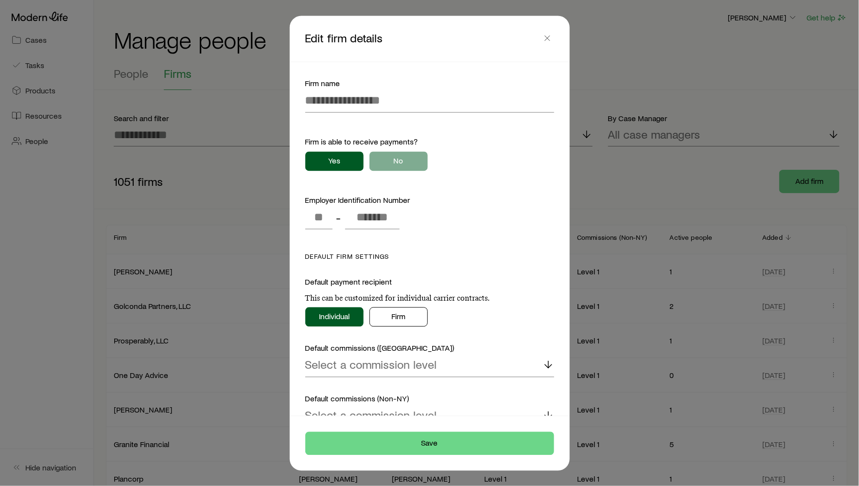  I want to click on button: Save, so click(430, 443).